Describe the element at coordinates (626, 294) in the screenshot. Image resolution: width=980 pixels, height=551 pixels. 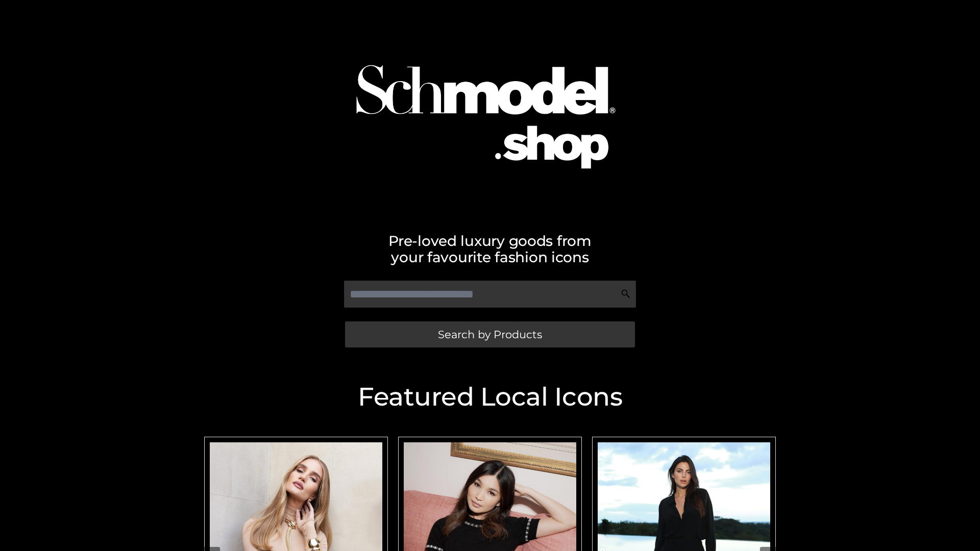
I see `img: Search Icon` at that location.